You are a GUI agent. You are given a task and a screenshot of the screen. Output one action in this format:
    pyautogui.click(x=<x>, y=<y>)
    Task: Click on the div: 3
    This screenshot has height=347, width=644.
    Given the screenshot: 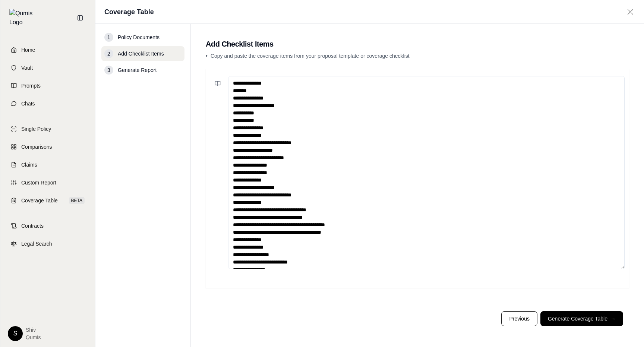 What is the action you would take?
    pyautogui.click(x=109, y=70)
    